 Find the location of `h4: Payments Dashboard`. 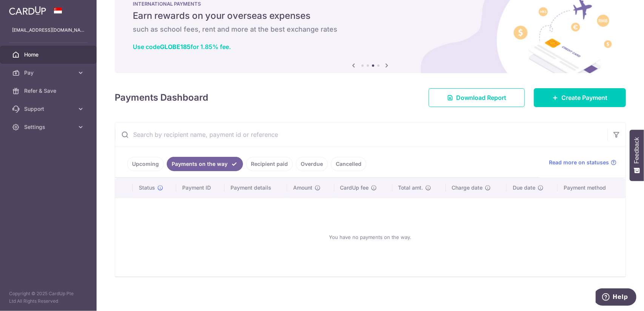

h4: Payments Dashboard is located at coordinates (162, 98).